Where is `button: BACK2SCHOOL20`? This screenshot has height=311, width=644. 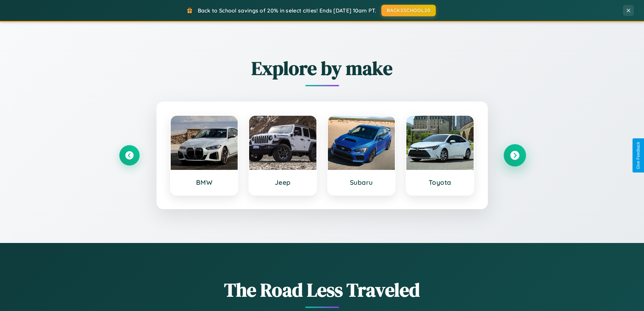
button: BACK2SCHOOL20 is located at coordinates (408, 10).